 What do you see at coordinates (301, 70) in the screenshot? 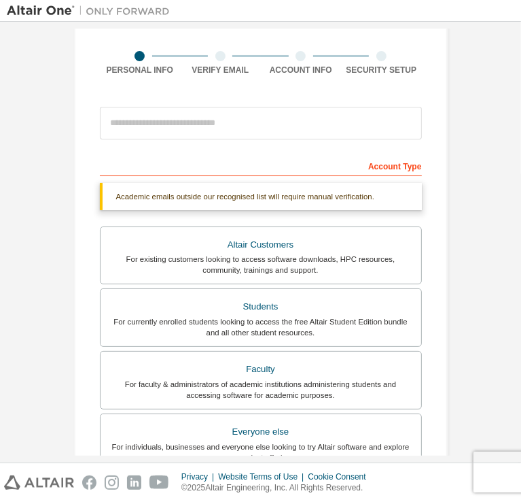
I see `div: Account Info` at bounding box center [301, 70].